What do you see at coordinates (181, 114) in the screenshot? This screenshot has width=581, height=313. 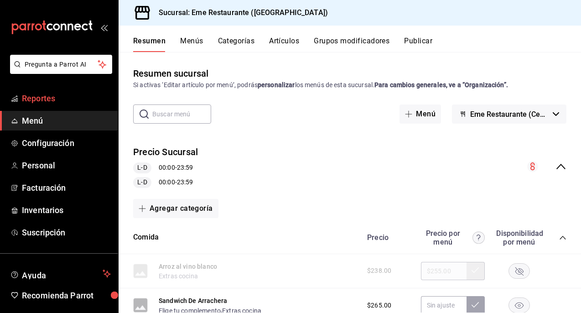 I see `input: Buscar menú` at bounding box center [181, 114].